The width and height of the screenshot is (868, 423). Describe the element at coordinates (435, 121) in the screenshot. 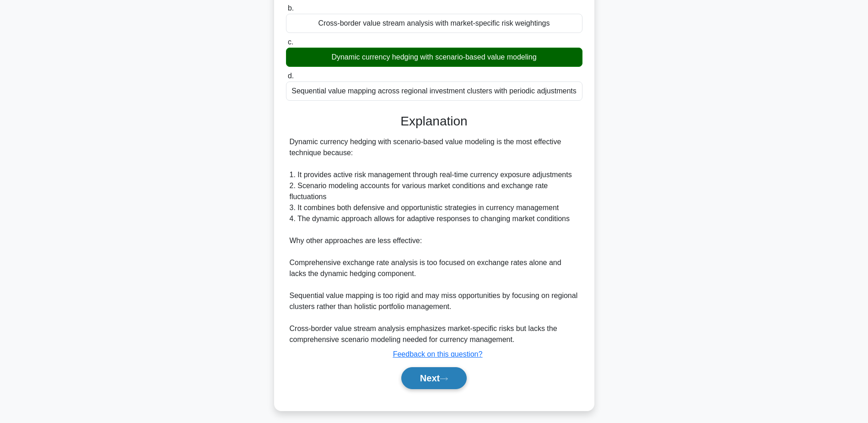

I see `h3: Explanation` at that location.